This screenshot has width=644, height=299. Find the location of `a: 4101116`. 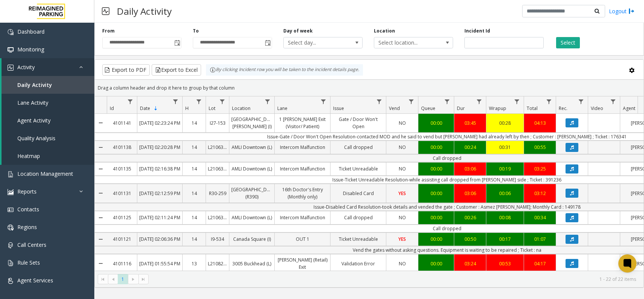

a: 4101116 is located at coordinates (122, 263).